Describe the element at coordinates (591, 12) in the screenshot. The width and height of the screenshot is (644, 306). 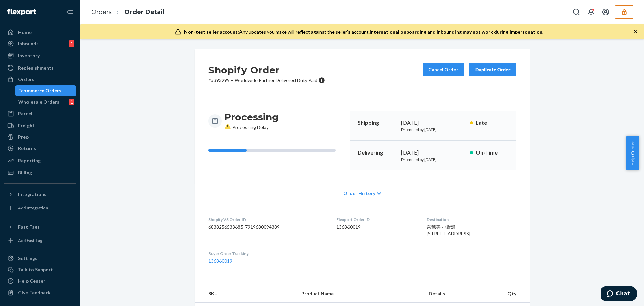
I see `button: Open notifications` at that location.